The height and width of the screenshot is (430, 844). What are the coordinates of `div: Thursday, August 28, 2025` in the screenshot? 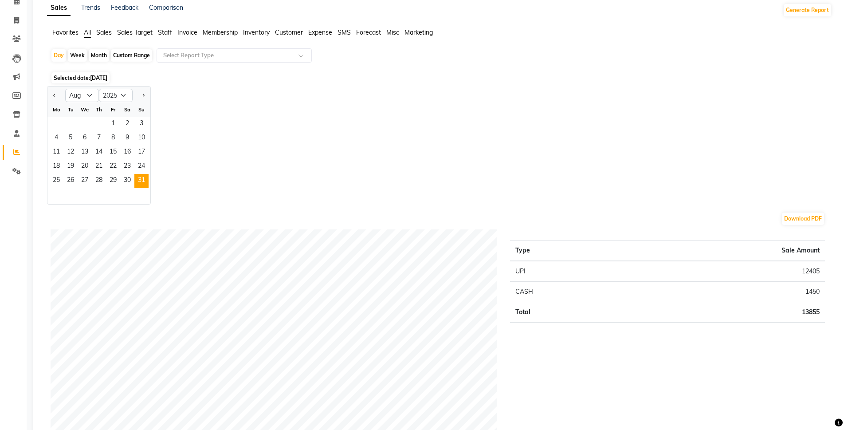 It's located at (99, 181).